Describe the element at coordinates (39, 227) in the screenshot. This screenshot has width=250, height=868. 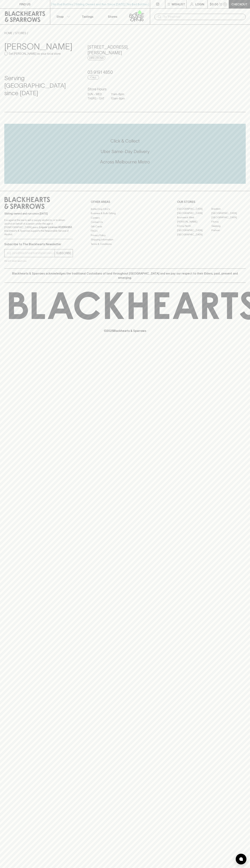
I see `p: It is against the law to sell or supply alcohol to, or to obtain alcohol on behalf of a person un...` at that location.